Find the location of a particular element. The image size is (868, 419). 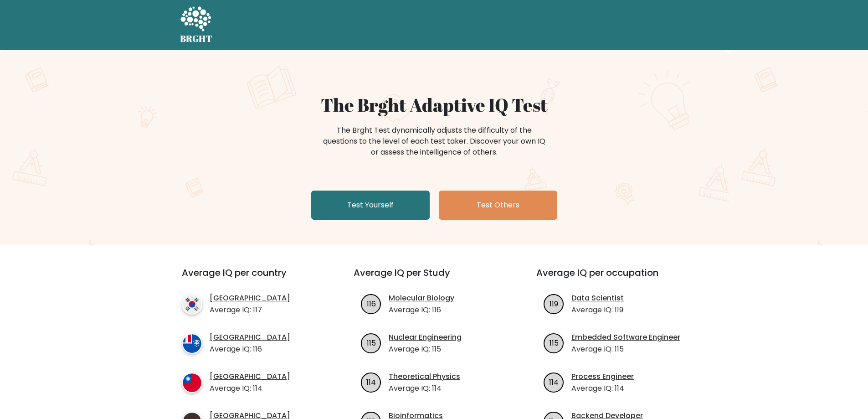

h5: BRGHT is located at coordinates (197, 39).